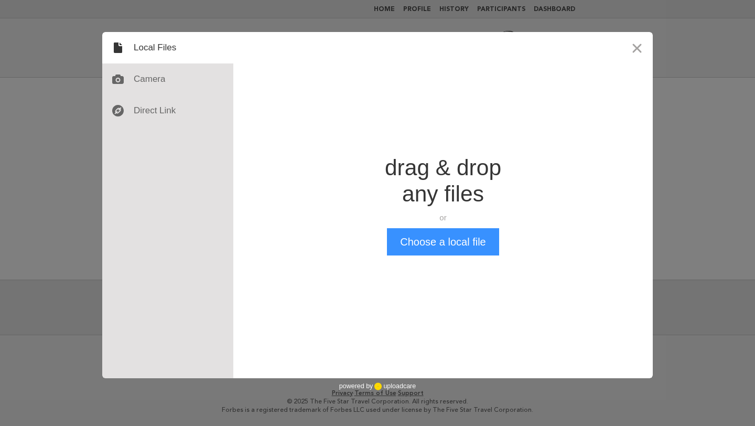  What do you see at coordinates (394, 386) in the screenshot?
I see `a: uploadcare` at bounding box center [394, 386].